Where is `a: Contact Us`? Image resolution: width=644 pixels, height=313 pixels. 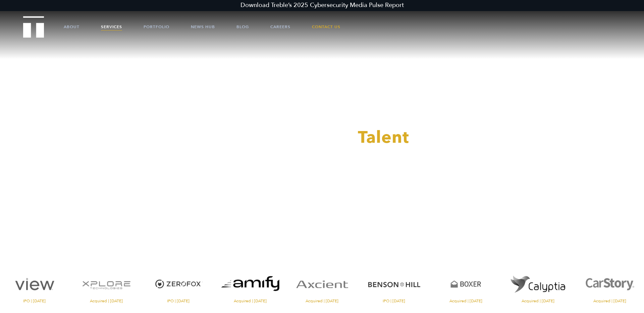 a: Contact Us is located at coordinates (326, 27).